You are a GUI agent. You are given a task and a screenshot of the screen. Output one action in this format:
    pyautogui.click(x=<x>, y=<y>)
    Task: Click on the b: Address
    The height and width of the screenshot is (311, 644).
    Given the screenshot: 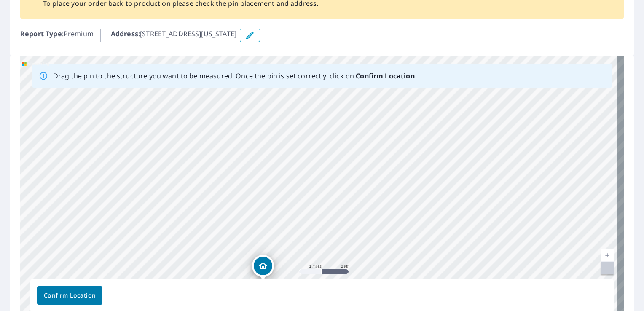 What is the action you would take?
    pyautogui.click(x=124, y=33)
    